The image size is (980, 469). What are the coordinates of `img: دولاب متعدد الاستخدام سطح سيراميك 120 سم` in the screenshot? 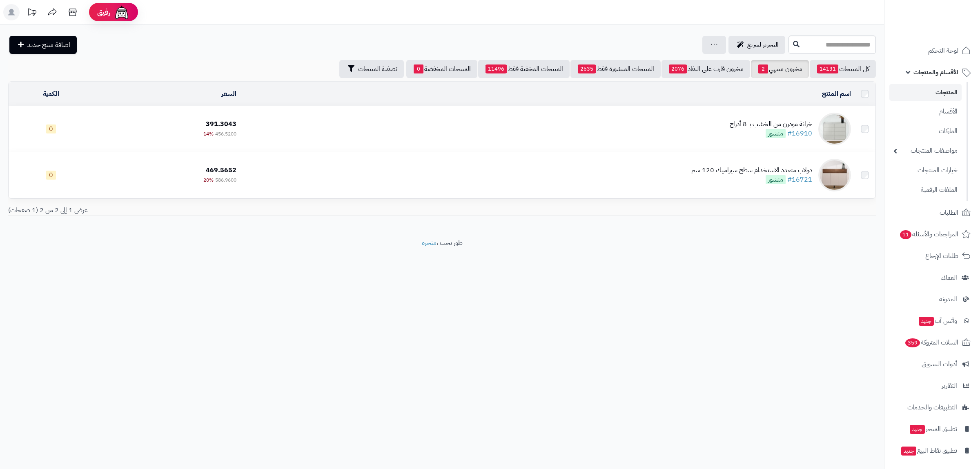 It's located at (835, 175).